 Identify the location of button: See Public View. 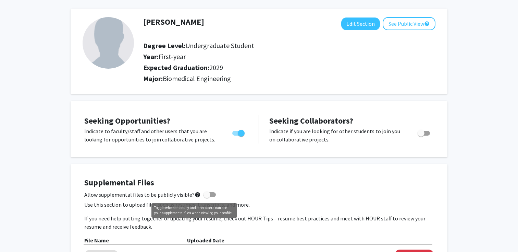
(409, 24).